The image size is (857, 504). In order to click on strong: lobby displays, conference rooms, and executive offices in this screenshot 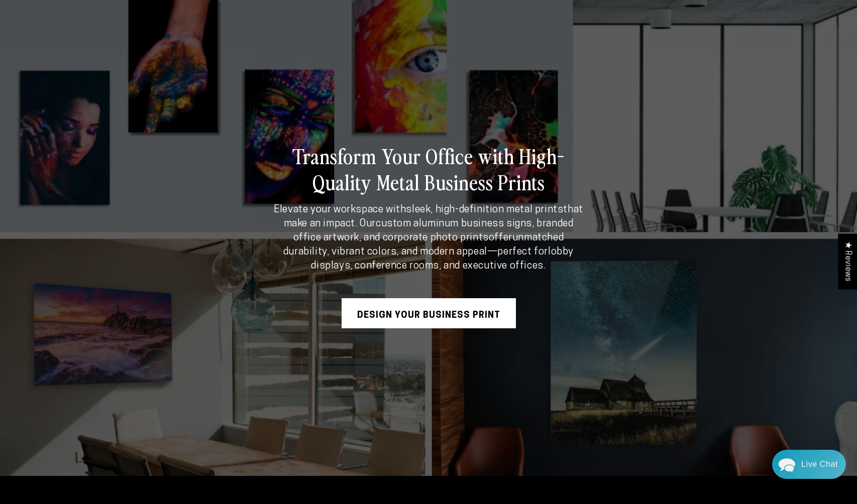, I will do `click(442, 259)`.